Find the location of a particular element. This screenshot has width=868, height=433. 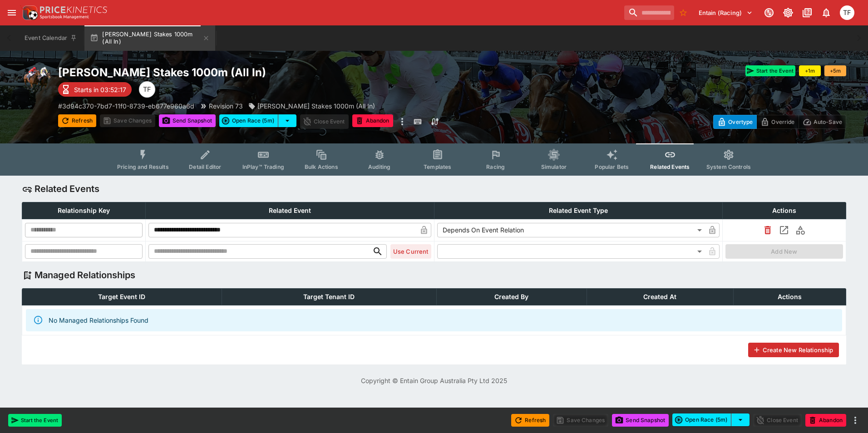

span: InPlay™ Trading is located at coordinates (263, 166).